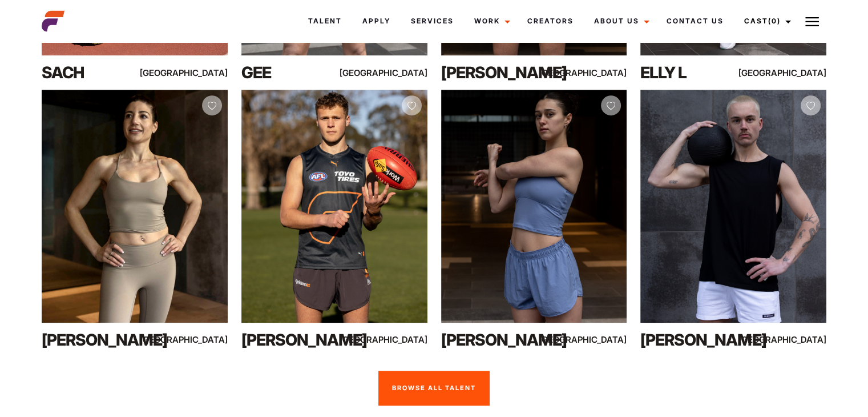  I want to click on img: Burger icon, so click(812, 22).